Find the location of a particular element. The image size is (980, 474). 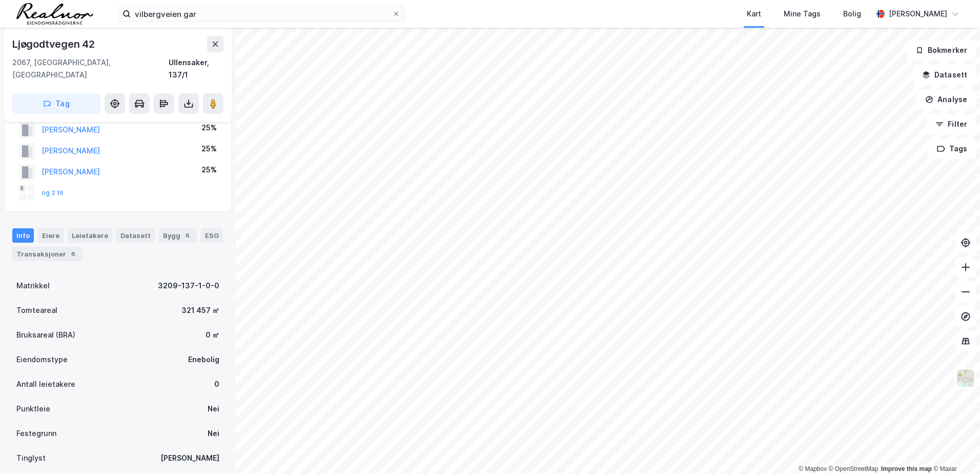

div: Transaksjoner is located at coordinates (47, 254).